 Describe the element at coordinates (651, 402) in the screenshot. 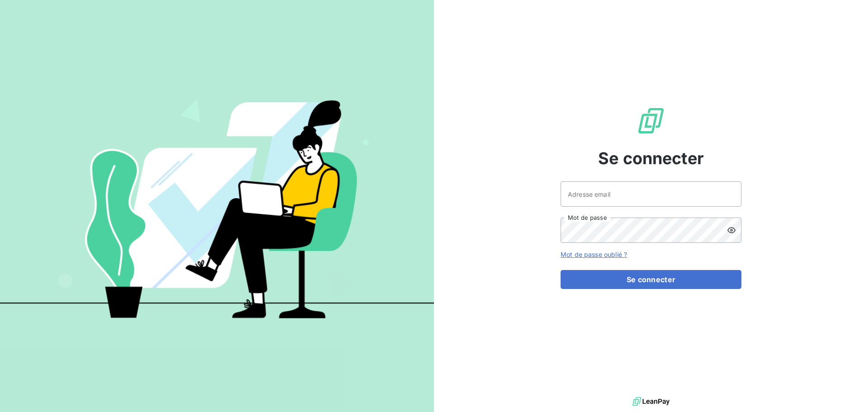

I see `img: logo` at that location.